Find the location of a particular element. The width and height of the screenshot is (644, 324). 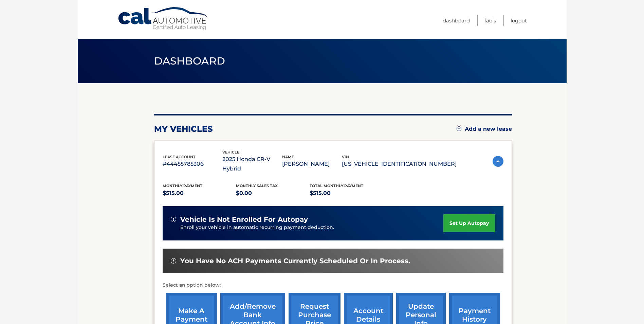

span: Dashboard is located at coordinates (190, 61).